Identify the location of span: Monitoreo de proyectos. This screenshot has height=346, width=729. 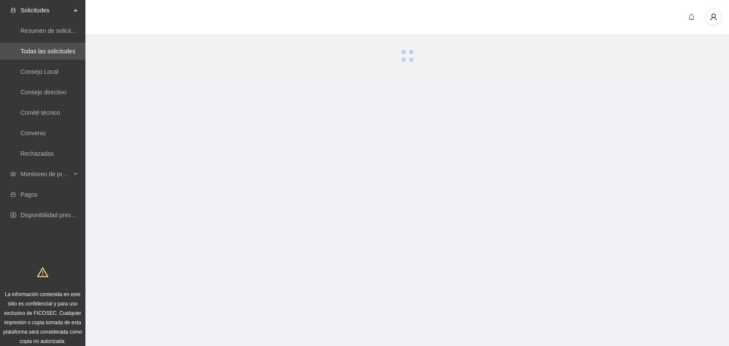
(46, 174).